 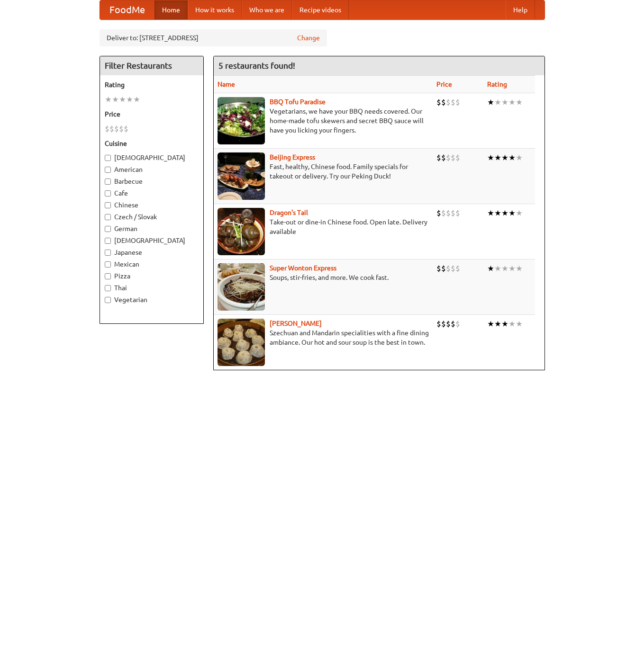 I want to click on a: Name, so click(x=226, y=84).